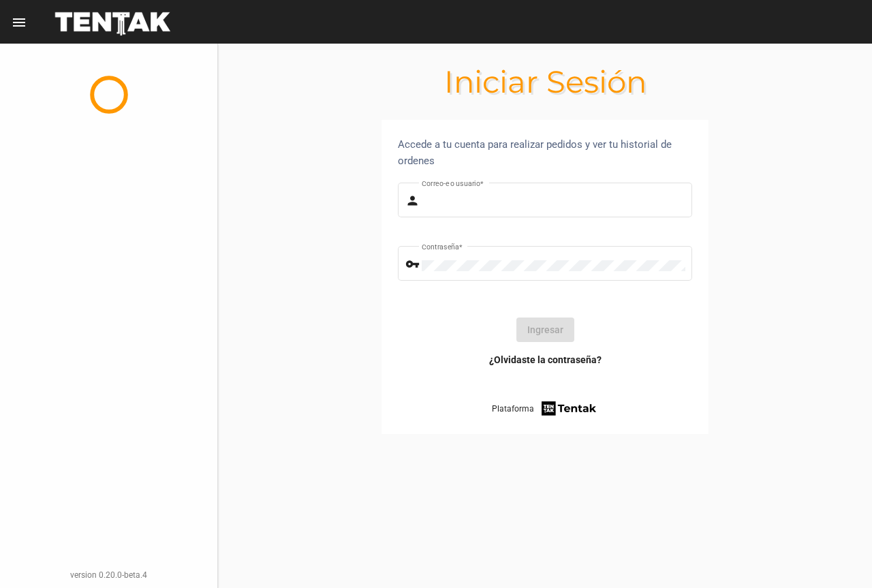  What do you see at coordinates (108, 575) in the screenshot?
I see `div: version 0.20.0-beta.4` at bounding box center [108, 575].